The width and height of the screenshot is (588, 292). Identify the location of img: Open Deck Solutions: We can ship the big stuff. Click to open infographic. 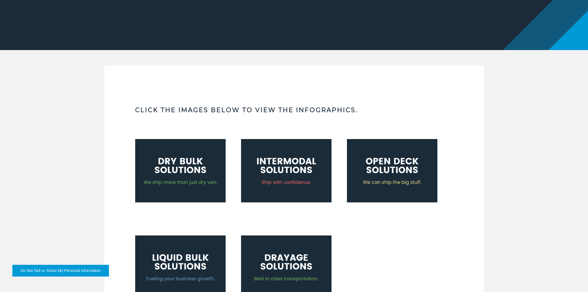
(392, 170).